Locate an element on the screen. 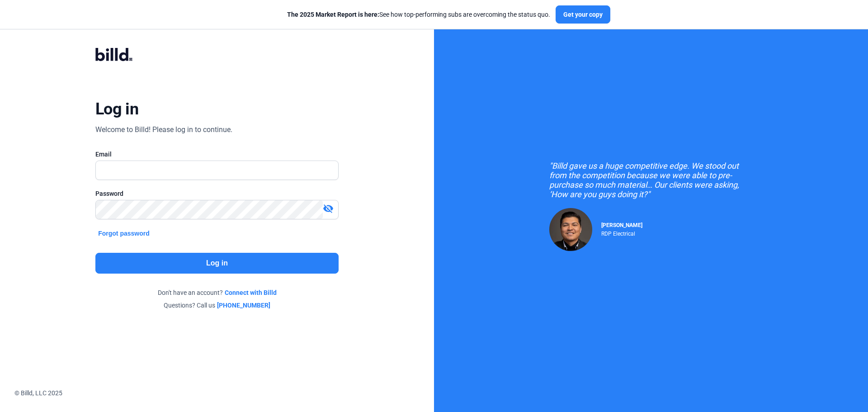  a: Connect with Billd is located at coordinates (250, 293).